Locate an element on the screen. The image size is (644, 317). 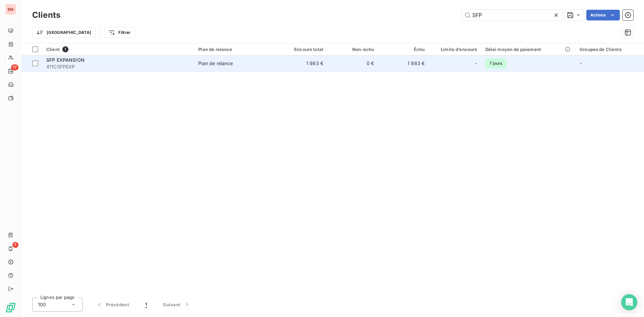
input: Rechercher is located at coordinates (512, 15).